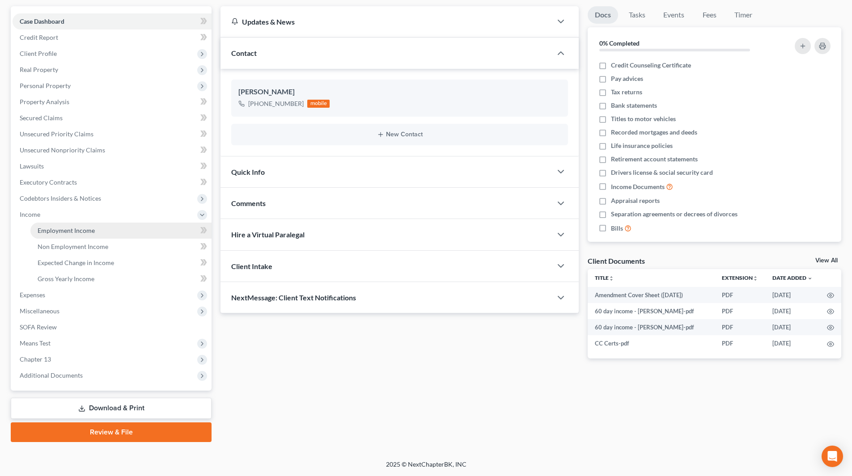 The image size is (852, 476). What do you see at coordinates (35, 343) in the screenshot?
I see `span: Means Test` at bounding box center [35, 343].